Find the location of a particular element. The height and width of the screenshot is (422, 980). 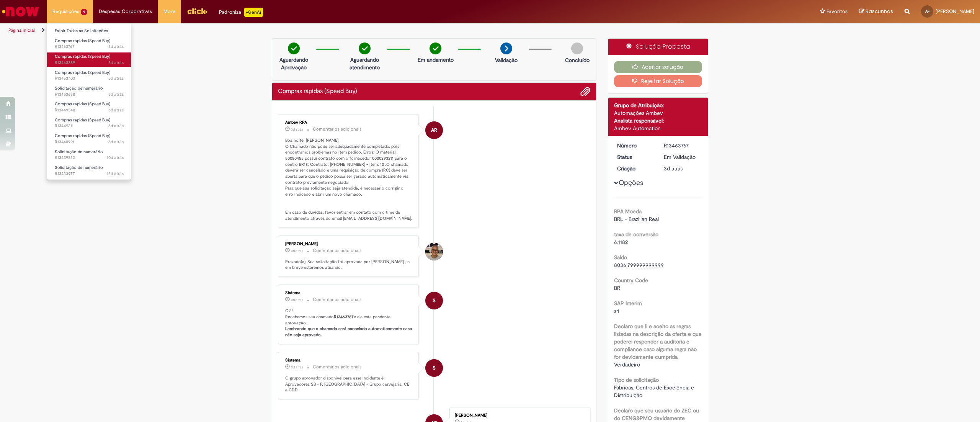

time: 20/08/2025 17:52:38 is located at coordinates (115, 174).